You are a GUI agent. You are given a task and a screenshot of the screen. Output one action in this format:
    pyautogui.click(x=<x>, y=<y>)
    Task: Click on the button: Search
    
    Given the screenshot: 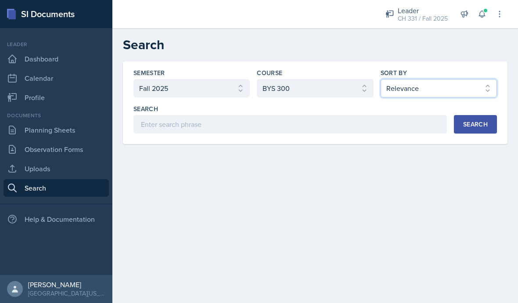 What is the action you would take?
    pyautogui.click(x=476, y=124)
    